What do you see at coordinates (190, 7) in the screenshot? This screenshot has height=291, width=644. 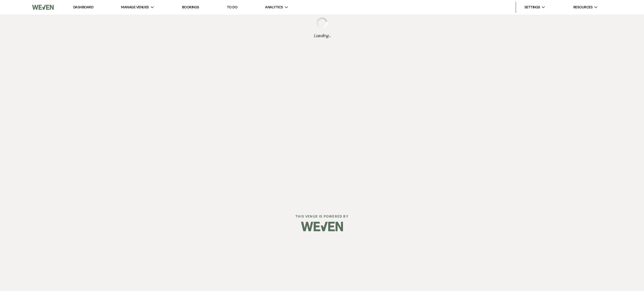 I see `a: Bookings` at bounding box center [190, 7].